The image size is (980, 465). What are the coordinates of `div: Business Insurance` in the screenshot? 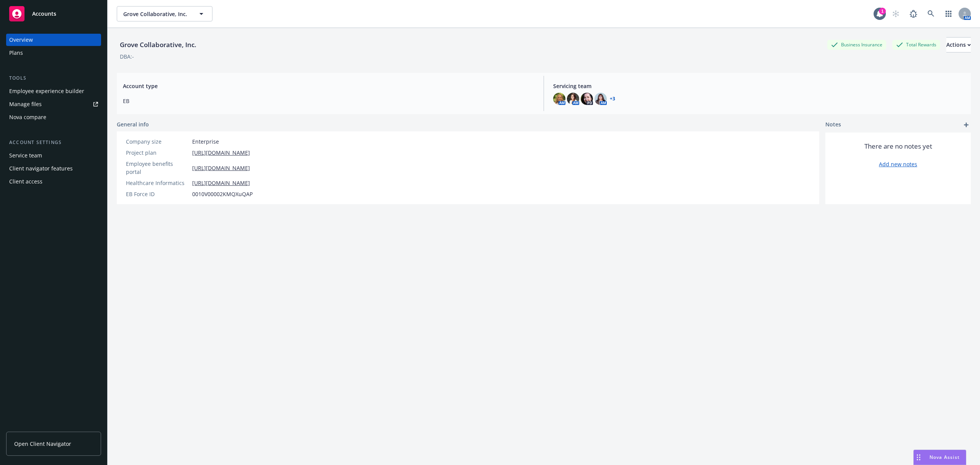 It's located at (857, 44).